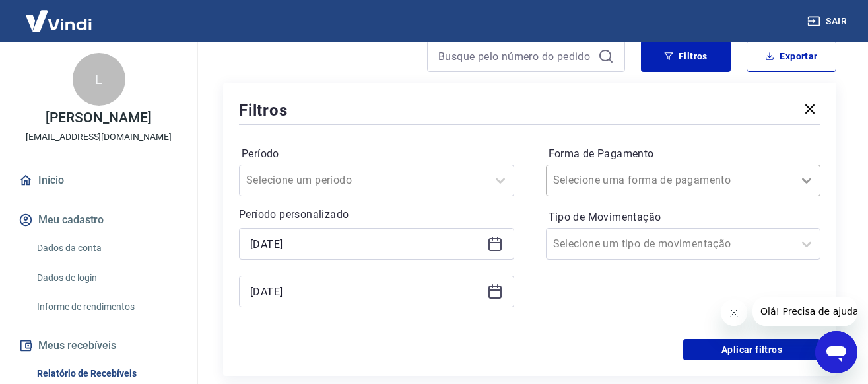  Describe the element at coordinates (99, 345) in the screenshot. I see `button: Meus recebíveis` at that location.